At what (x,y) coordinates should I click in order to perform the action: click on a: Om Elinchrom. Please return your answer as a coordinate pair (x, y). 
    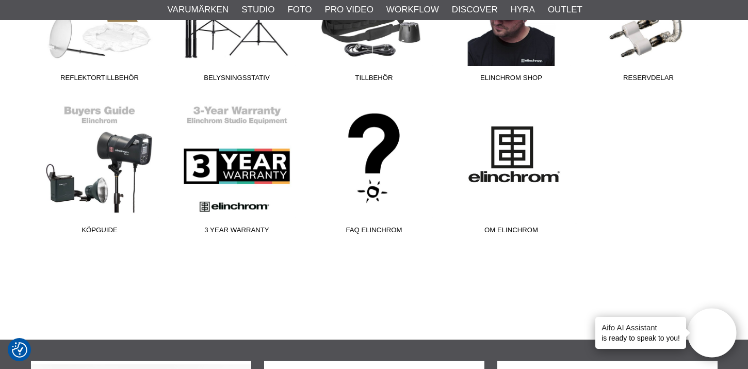
    Looking at the image, I should click on (511, 169).